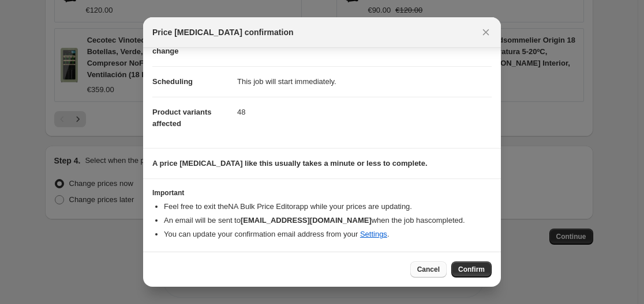  What do you see at coordinates (182, 118) in the screenshot?
I see `span: Product variants affected` at bounding box center [182, 118].